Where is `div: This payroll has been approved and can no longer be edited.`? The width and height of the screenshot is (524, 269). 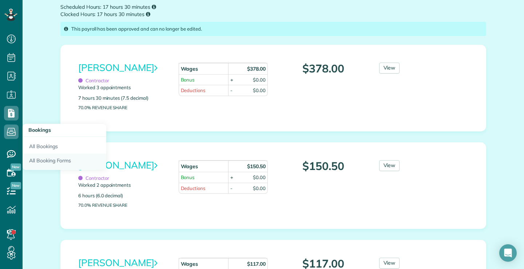 div: This payroll has been approved and can no longer be edited. is located at coordinates (273, 29).